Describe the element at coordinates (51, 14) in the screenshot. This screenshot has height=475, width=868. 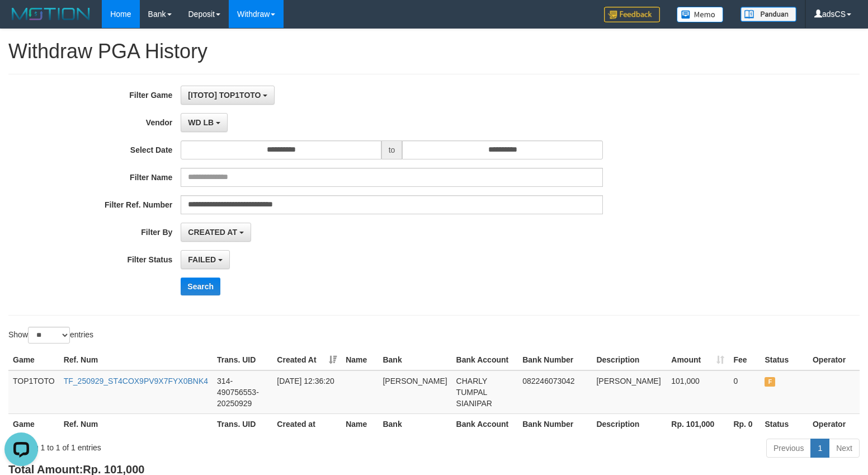
I see `img: MOTION_logo.png` at that location.